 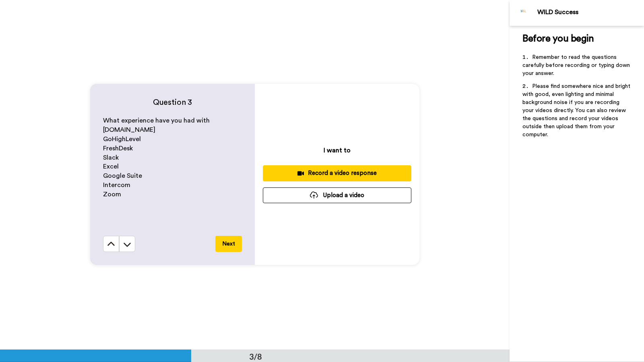 What do you see at coordinates (118, 149) in the screenshot?
I see `span: FreshDesk` at bounding box center [118, 149].